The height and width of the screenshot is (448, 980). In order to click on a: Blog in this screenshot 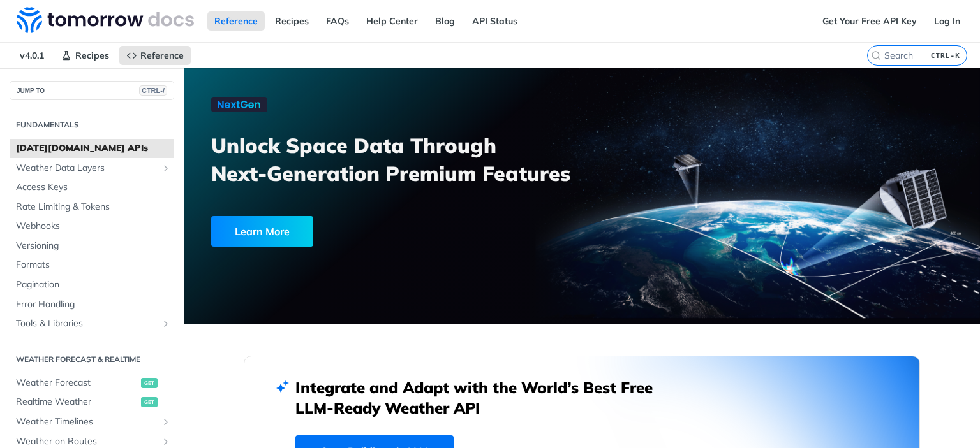, I will do `click(445, 21)`.